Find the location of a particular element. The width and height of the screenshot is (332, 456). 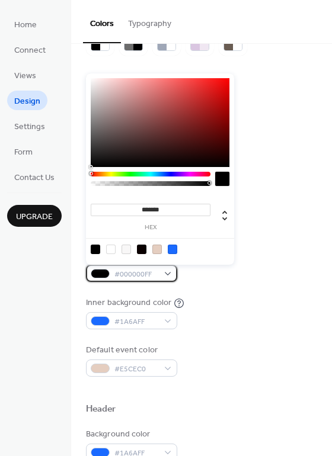

a: Form is located at coordinates (23, 151).